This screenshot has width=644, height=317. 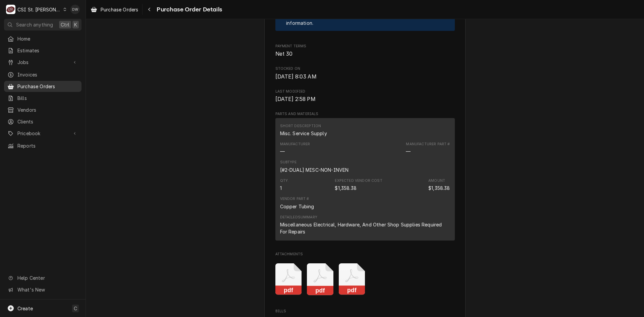 I want to click on a: Vendors, so click(x=43, y=110).